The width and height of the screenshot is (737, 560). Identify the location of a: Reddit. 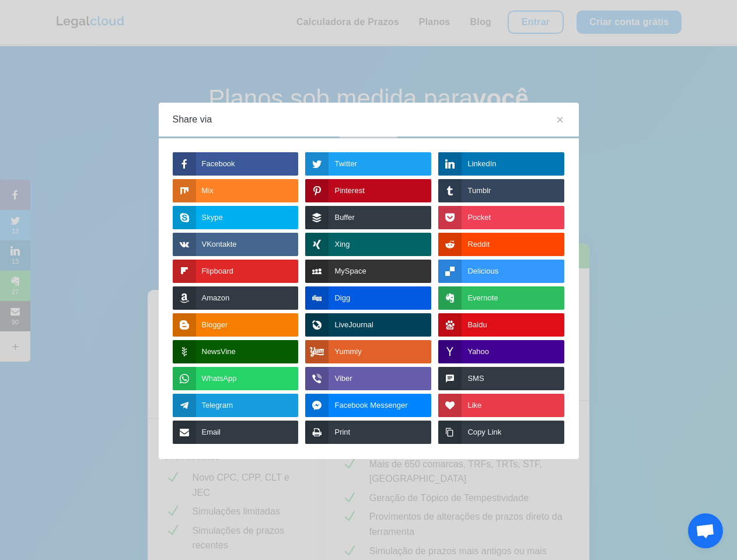
(502, 244).